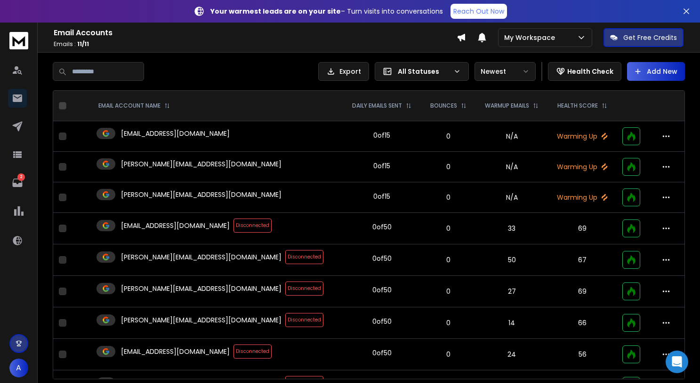 The width and height of the screenshot is (700, 383). What do you see at coordinates (577, 106) in the screenshot?
I see `p: HEALTH SCORE` at bounding box center [577, 106].